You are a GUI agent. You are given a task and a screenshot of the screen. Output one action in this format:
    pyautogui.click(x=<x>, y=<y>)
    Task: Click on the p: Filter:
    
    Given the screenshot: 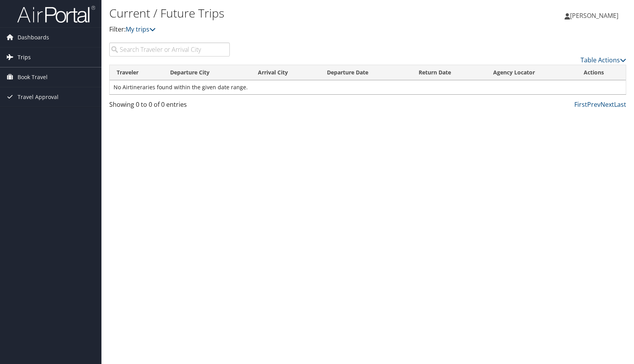 What is the action you would take?
    pyautogui.click(x=281, y=30)
    